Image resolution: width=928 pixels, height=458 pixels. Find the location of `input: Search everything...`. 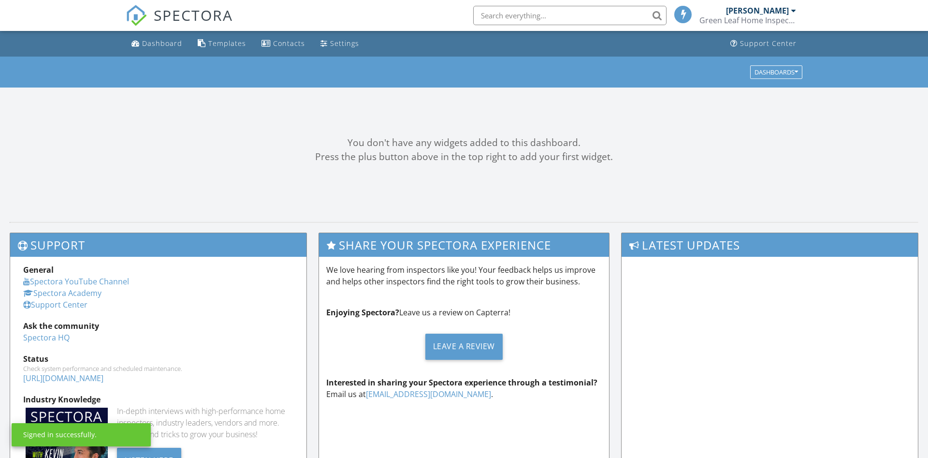

input: Search everything... is located at coordinates (570, 15).